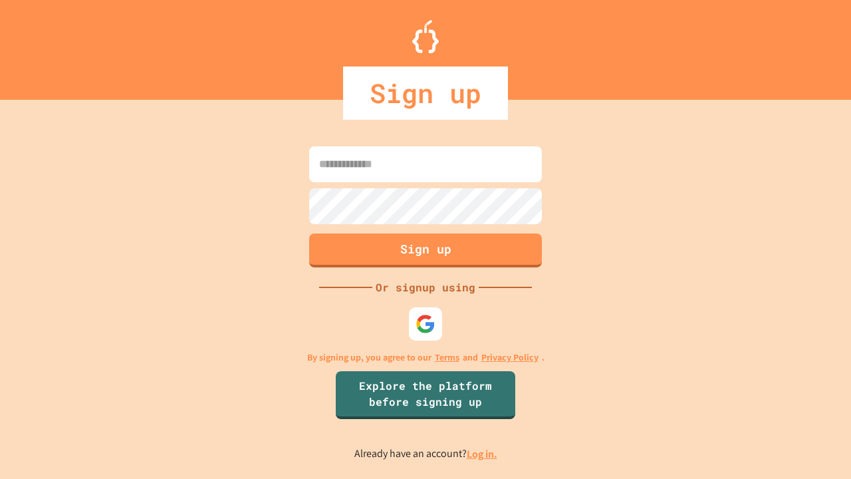  What do you see at coordinates (426, 324) in the screenshot?
I see `img: google-icon.svg` at bounding box center [426, 324].